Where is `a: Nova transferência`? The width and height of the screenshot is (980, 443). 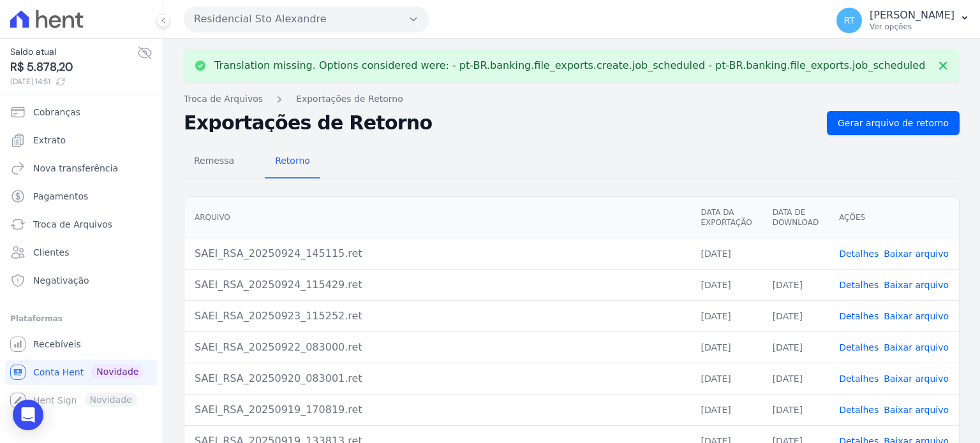 a: Nova transferência is located at coordinates (81, 168).